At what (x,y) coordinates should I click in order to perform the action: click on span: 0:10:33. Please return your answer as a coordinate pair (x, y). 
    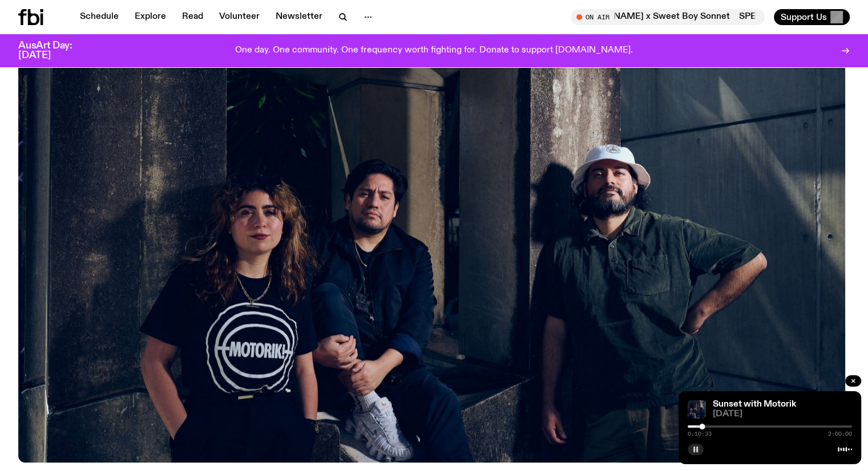
    Looking at the image, I should click on (699, 434).